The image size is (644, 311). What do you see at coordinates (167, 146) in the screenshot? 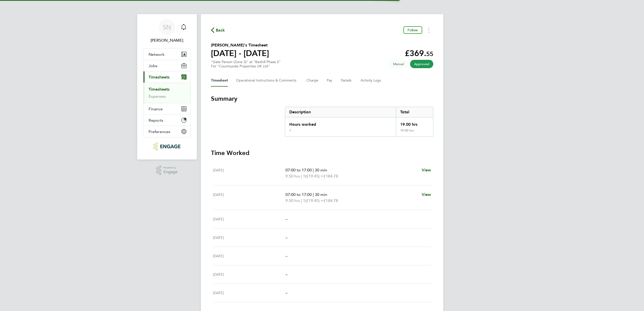
I see `img: konnectrecruit-logo-retina.png` at bounding box center [167, 146].